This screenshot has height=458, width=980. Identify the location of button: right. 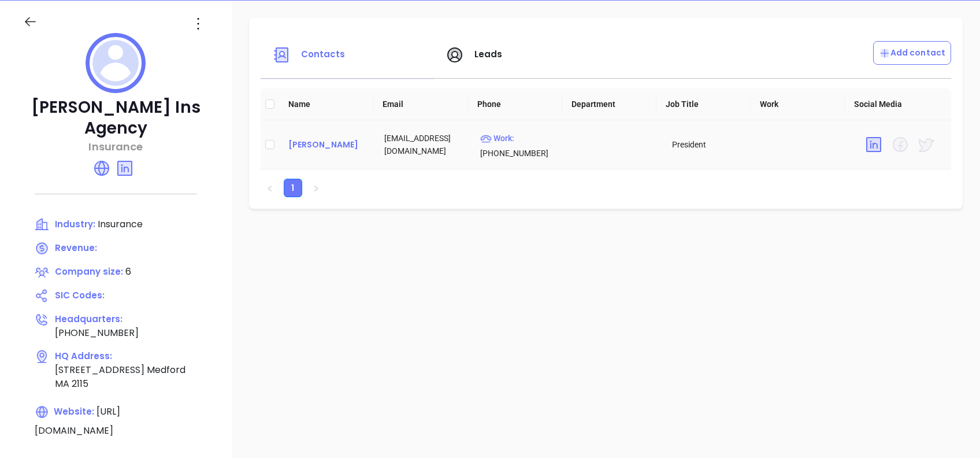
(316, 188).